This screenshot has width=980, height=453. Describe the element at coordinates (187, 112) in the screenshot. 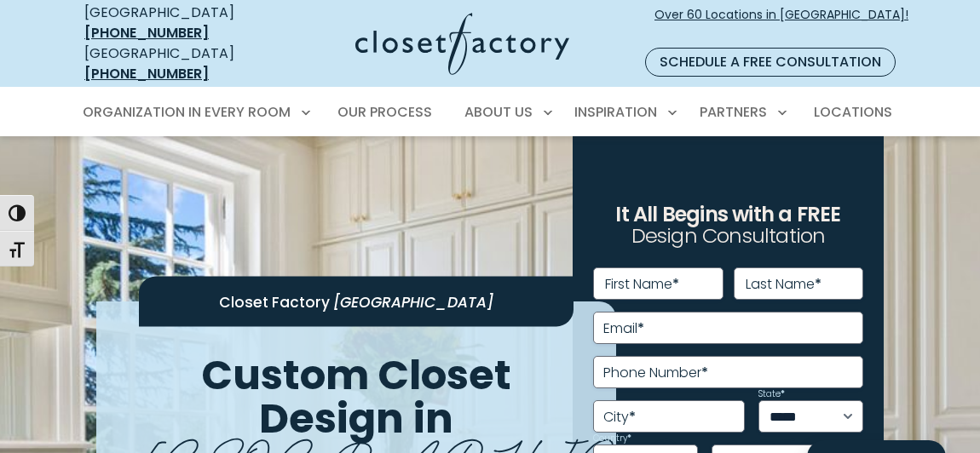

I see `span: Organization in Every Room` at that location.